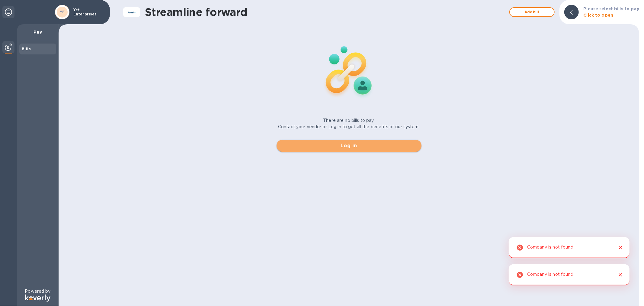 This screenshot has width=644, height=306. Describe the element at coordinates (532, 12) in the screenshot. I see `span: Add bill` at that location.